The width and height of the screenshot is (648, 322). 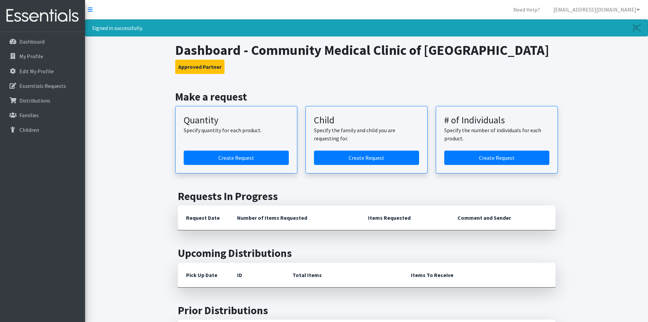 I want to click on th: ID, so click(x=257, y=275).